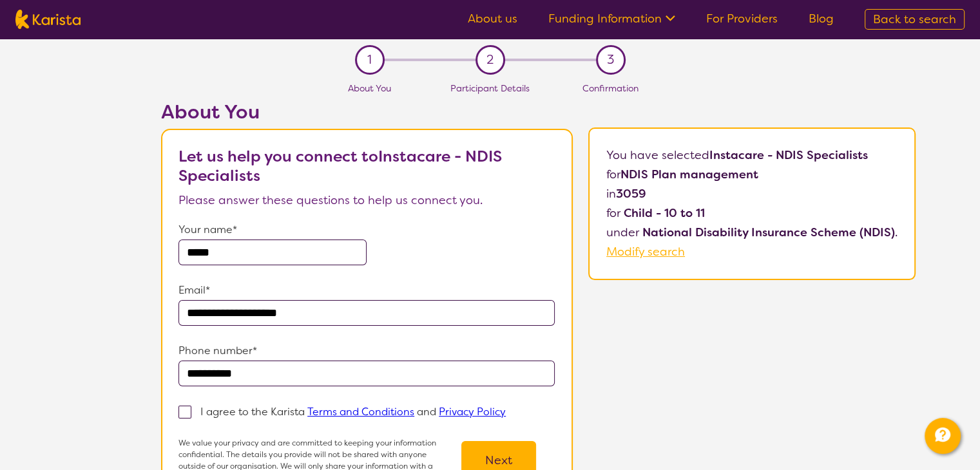 The width and height of the screenshot is (980, 470). What do you see at coordinates (789, 156) in the screenshot?
I see `b: Instacare - NDIS Specialists` at bounding box center [789, 156].